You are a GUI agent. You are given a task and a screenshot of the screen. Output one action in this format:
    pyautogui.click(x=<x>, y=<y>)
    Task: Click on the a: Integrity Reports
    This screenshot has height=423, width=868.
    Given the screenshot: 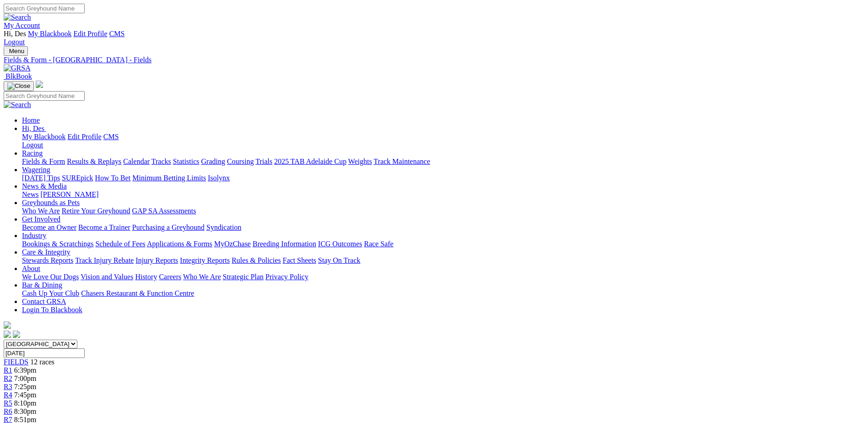 What is the action you would take?
    pyautogui.click(x=205, y=260)
    